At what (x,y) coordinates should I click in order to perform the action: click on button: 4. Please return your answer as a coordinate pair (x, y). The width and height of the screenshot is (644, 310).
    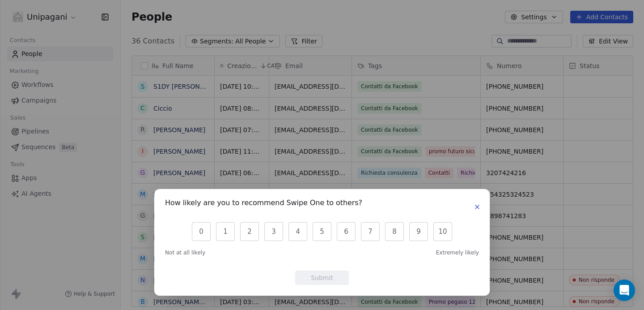
    Looking at the image, I should click on (298, 232).